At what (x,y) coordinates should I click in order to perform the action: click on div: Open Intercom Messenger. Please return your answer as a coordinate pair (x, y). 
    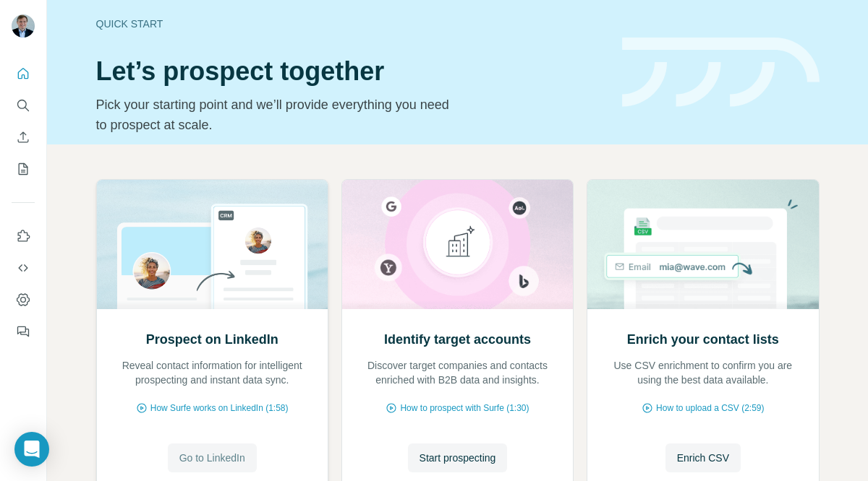
    Looking at the image, I should click on (32, 449).